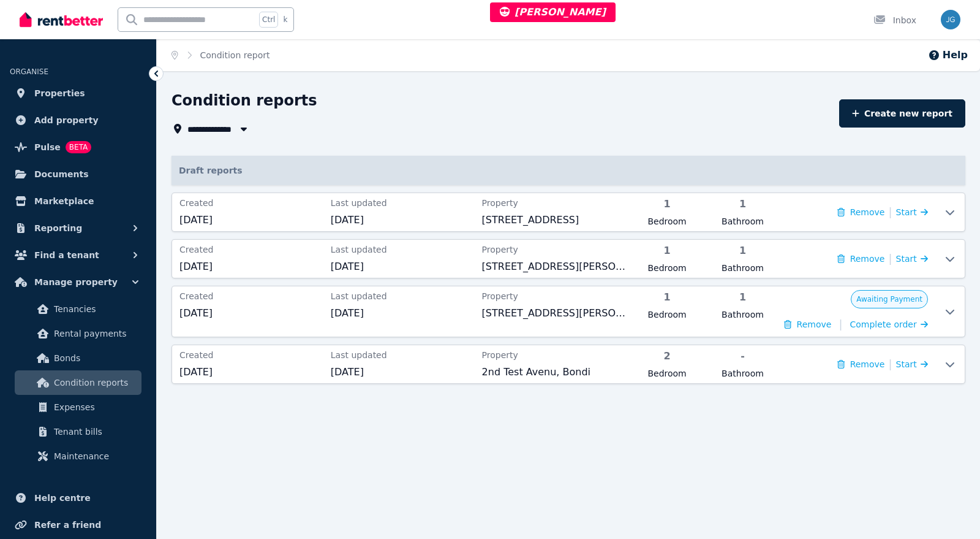  What do you see at coordinates (77, 407) in the screenshot?
I see `a: Expenses` at bounding box center [77, 407].